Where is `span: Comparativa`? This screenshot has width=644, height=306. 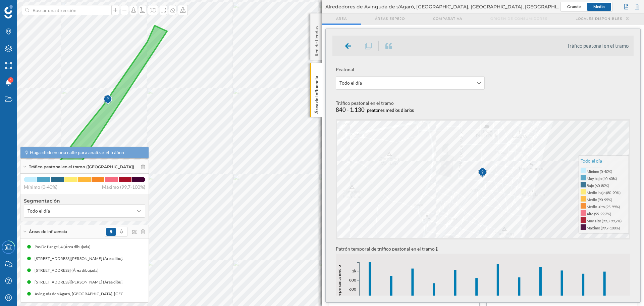
span: Comparativa is located at coordinates (447, 19).